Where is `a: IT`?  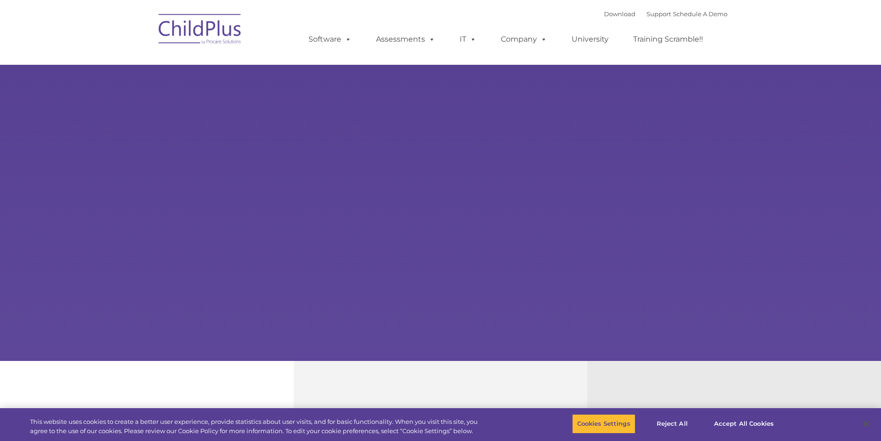 a: IT is located at coordinates (468, 39).